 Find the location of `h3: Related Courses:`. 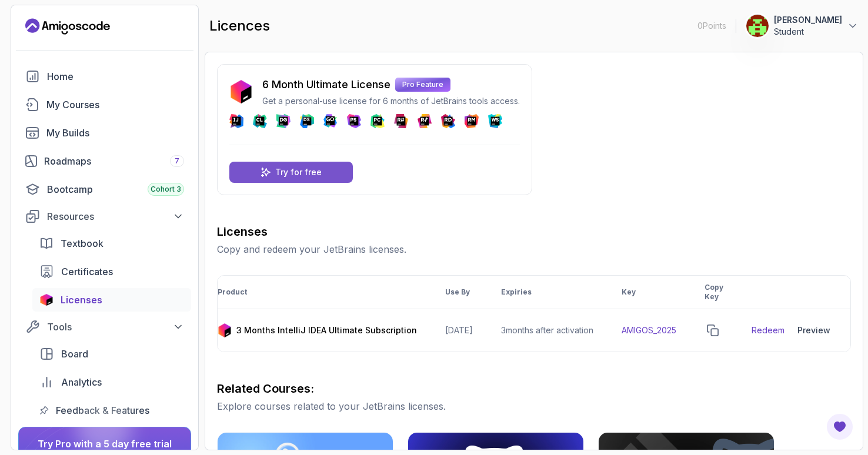

h3: Related Courses: is located at coordinates (534, 389).